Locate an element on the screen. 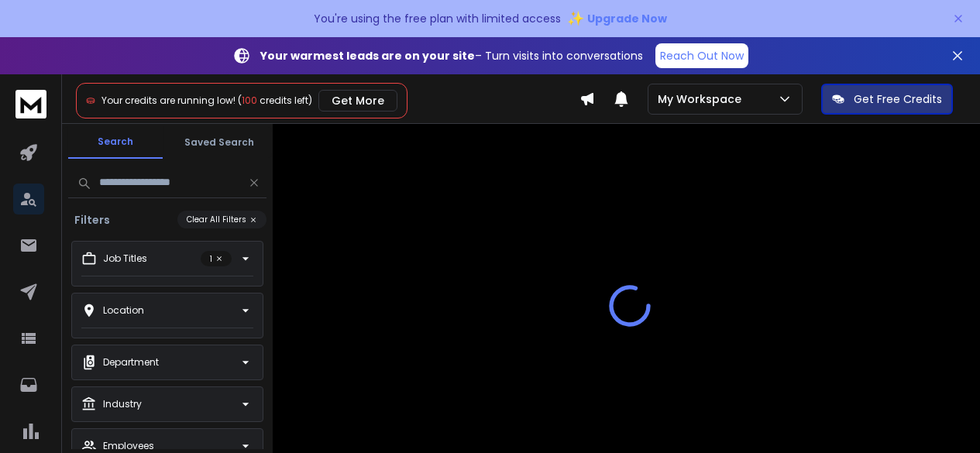  p: Department is located at coordinates (131, 362).